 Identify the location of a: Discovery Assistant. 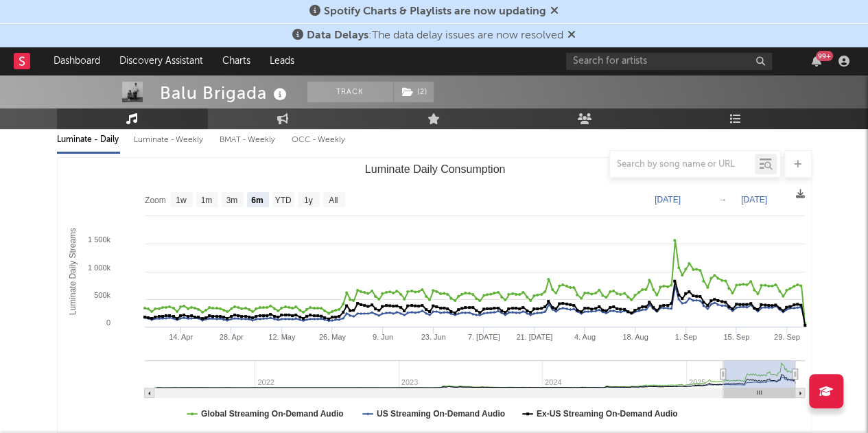
(161, 61).